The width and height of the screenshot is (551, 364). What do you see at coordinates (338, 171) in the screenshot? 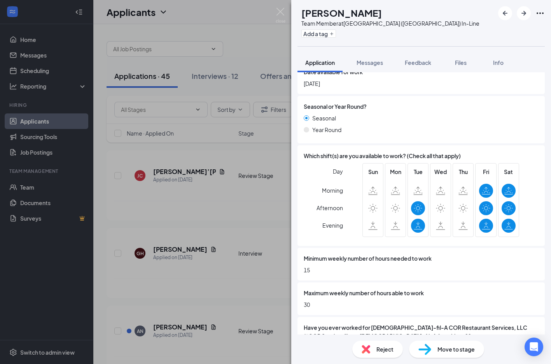
I see `span: Day` at bounding box center [338, 171].